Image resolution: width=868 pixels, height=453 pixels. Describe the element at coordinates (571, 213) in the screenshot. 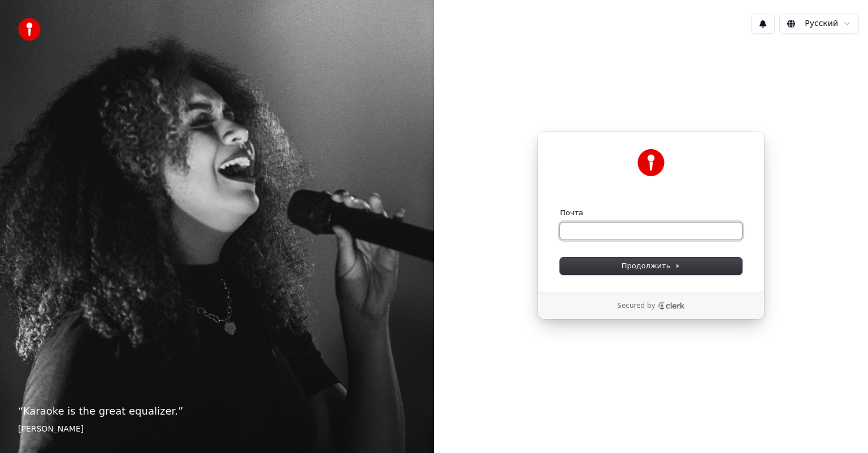

I see `label: Почта` at that location.